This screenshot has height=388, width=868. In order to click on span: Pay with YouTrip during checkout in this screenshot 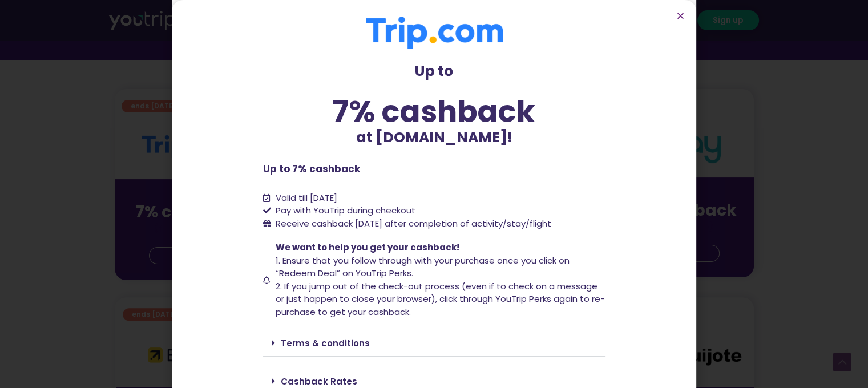, I will do `click(344, 210)`.